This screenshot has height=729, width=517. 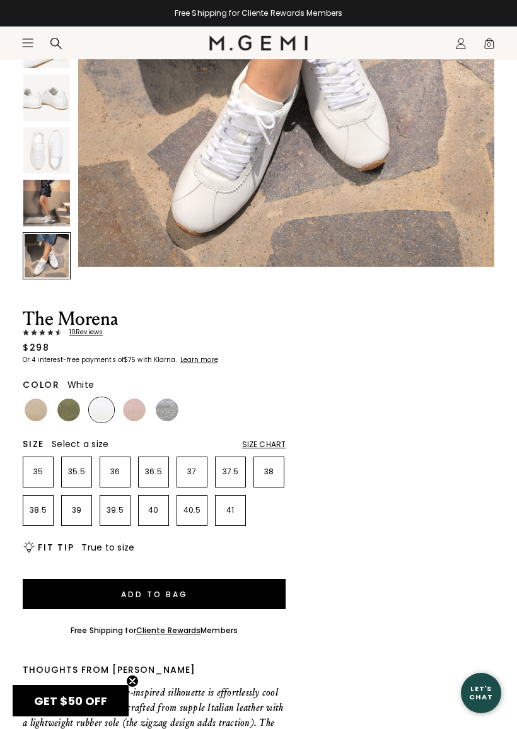 I want to click on klarna-placement-style-body: with Klarna, so click(x=158, y=360).